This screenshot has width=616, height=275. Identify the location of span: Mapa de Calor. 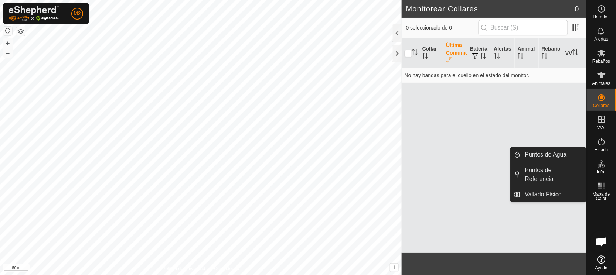
(602, 197).